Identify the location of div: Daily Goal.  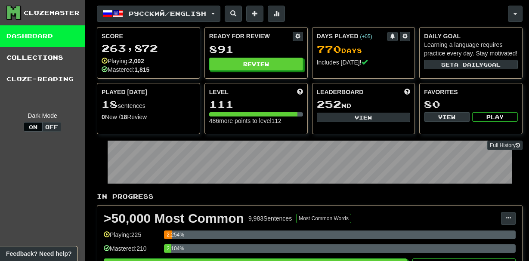
(471, 36).